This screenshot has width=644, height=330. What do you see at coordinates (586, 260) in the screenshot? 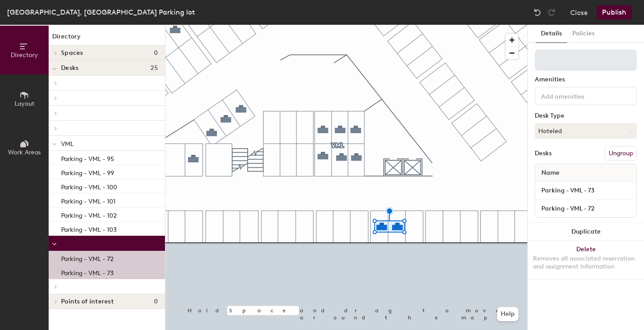
I see `button: DeleteRemoves all associated reservation and assignment information` at bounding box center [586, 260].